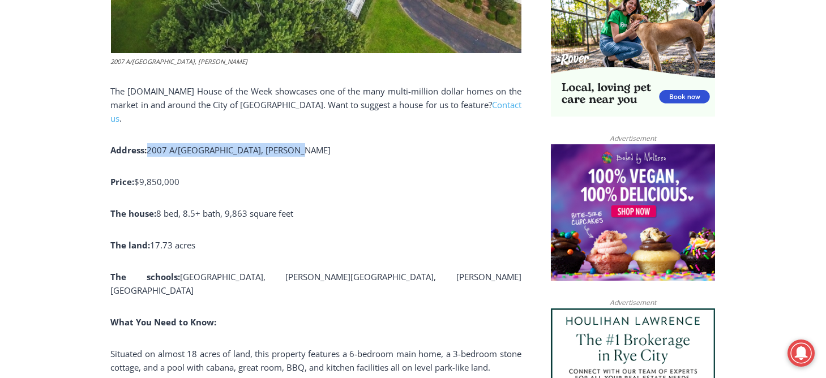 Image resolution: width=826 pixels, height=378 pixels. What do you see at coordinates (131, 245) in the screenshot?
I see `b: The land:` at bounding box center [131, 245].